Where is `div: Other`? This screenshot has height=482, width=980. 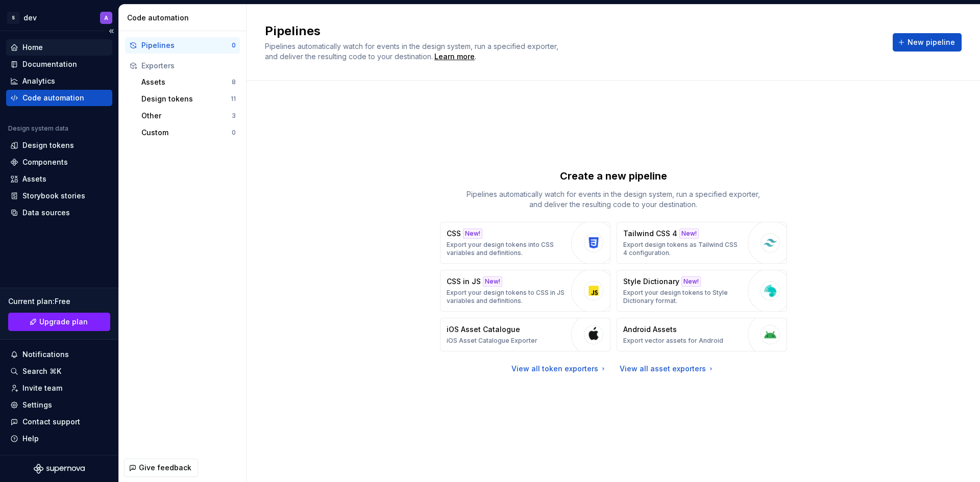 div: Other is located at coordinates (187, 116).